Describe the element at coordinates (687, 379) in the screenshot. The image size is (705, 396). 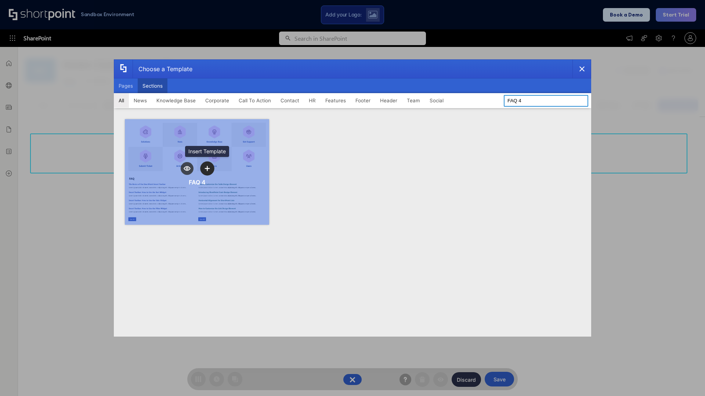
I see `div: Chat Widget` at that location.